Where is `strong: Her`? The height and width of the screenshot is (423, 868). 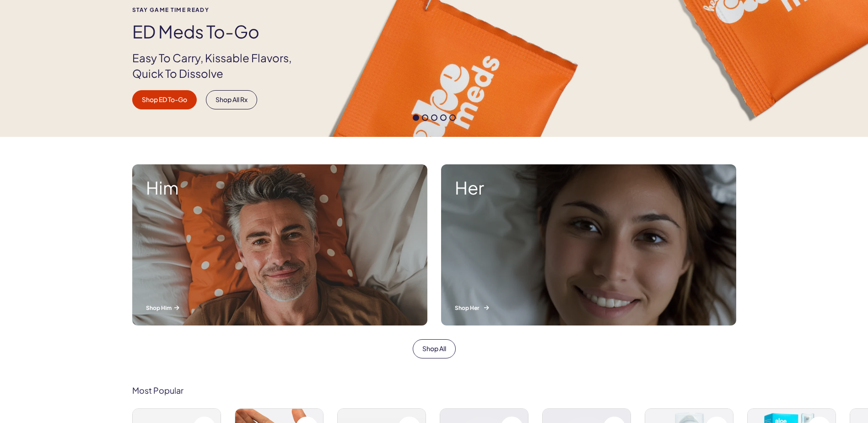
strong: Her is located at coordinates (588, 188).